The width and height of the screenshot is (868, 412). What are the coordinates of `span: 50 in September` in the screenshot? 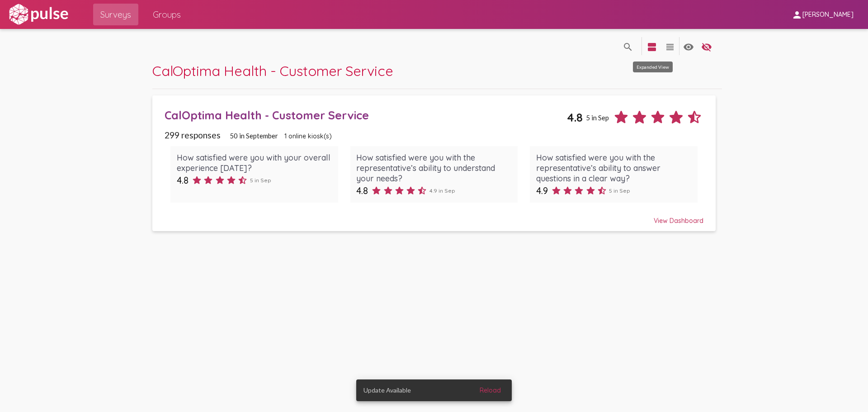 It's located at (254, 135).